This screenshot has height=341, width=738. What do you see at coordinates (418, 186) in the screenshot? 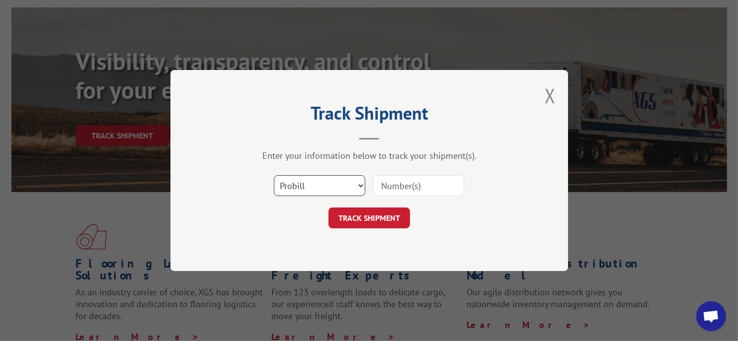
I see `input: Number(s)` at bounding box center [418, 186].